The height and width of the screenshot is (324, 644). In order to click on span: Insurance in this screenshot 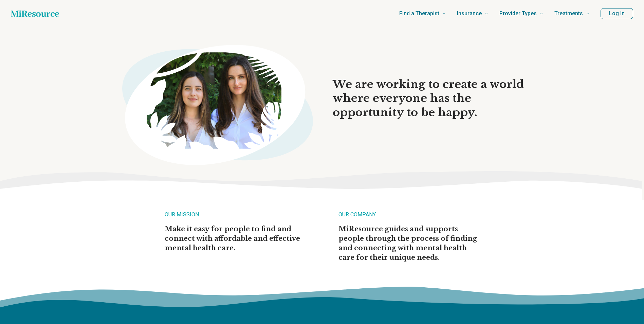, I will do `click(469, 13)`.